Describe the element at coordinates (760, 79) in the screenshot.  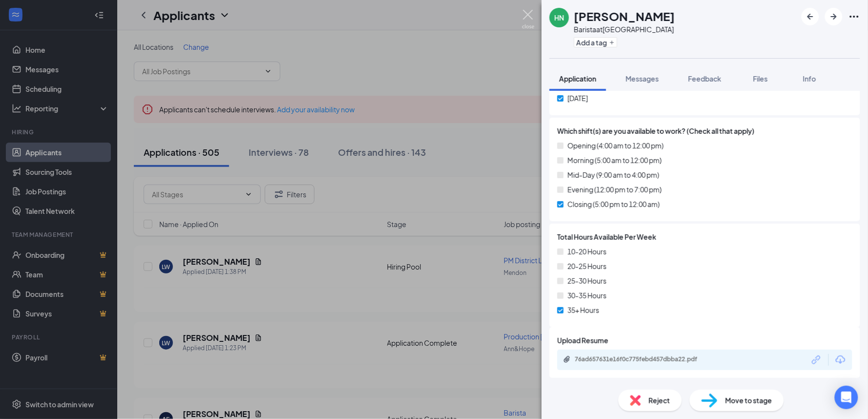
I see `span: Files` at that location.